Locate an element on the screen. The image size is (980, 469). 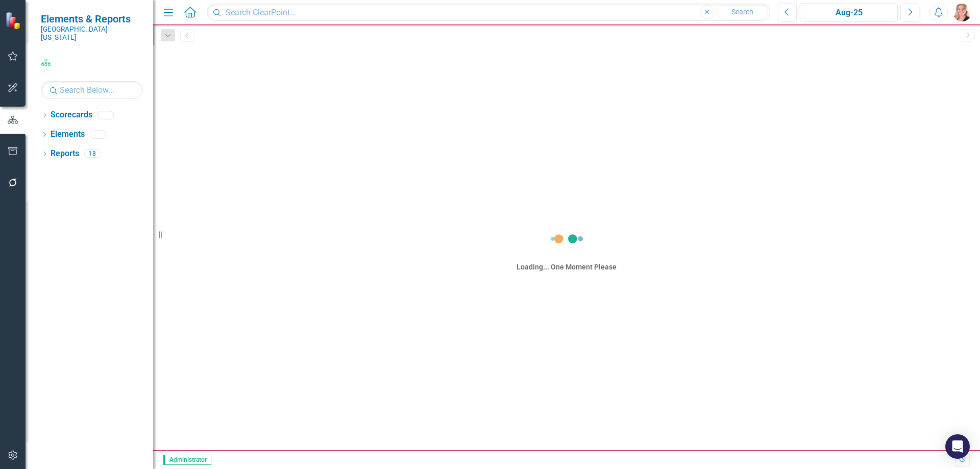
a: Scorecards is located at coordinates (71, 115).